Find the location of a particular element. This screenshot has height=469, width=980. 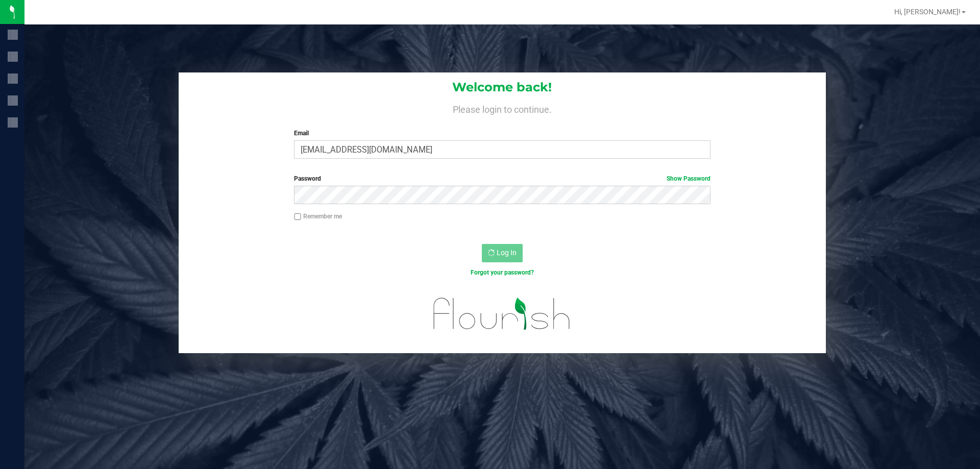

h1: Welcome back! is located at coordinates (502, 88).